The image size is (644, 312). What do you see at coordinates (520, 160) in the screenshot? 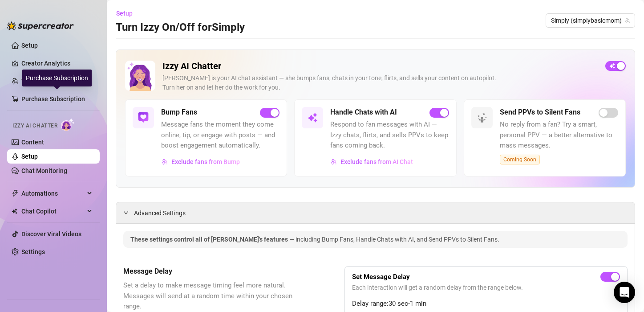
I see `span: Coming Soon` at bounding box center [520, 160].